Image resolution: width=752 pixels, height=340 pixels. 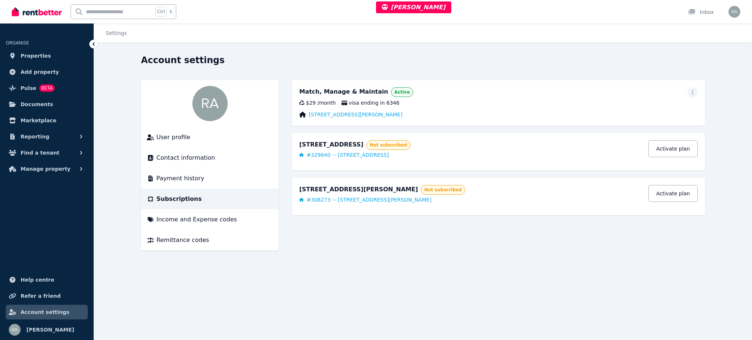 What do you see at coordinates (318, 200) in the screenshot?
I see `span: # 308273` at bounding box center [318, 200].